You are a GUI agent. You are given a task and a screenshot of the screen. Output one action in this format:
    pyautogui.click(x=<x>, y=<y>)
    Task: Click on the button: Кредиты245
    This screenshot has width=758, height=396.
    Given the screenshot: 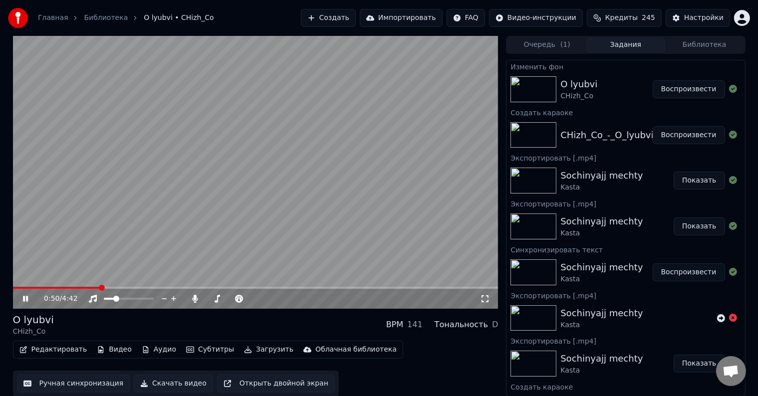 What is the action you would take?
    pyautogui.click(x=625, y=18)
    